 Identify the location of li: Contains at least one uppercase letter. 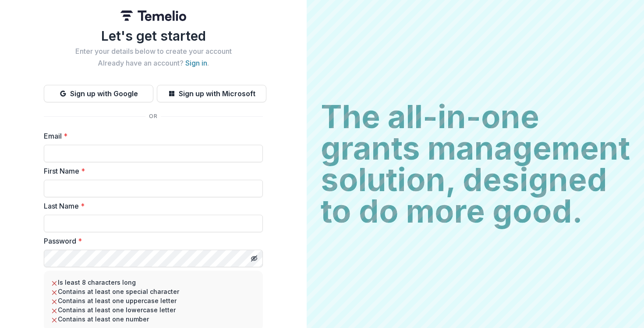
(153, 301).